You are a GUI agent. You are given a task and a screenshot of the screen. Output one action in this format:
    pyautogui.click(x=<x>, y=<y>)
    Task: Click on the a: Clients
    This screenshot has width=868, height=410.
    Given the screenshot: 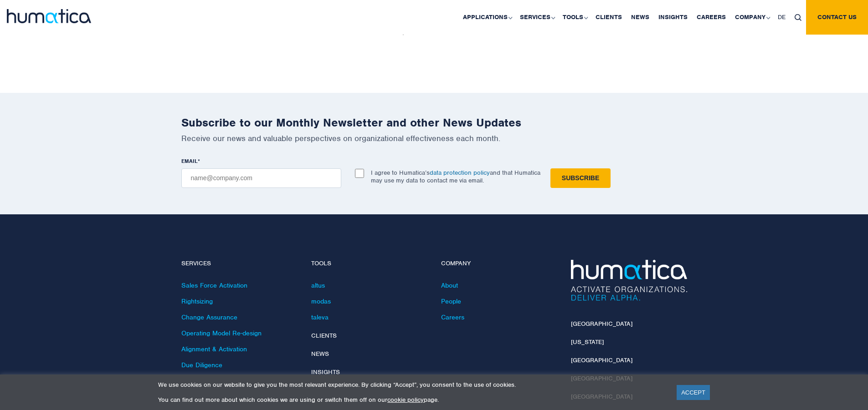 What is the action you would take?
    pyautogui.click(x=324, y=335)
    